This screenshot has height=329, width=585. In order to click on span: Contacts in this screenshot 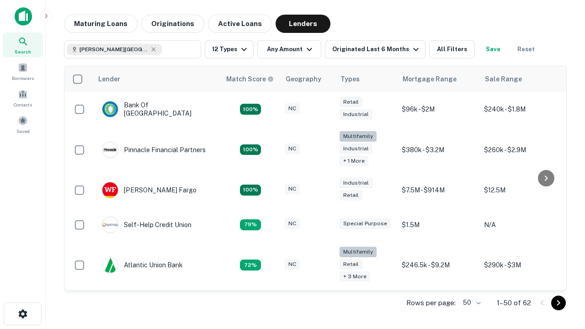, I will do `click(23, 105)`.